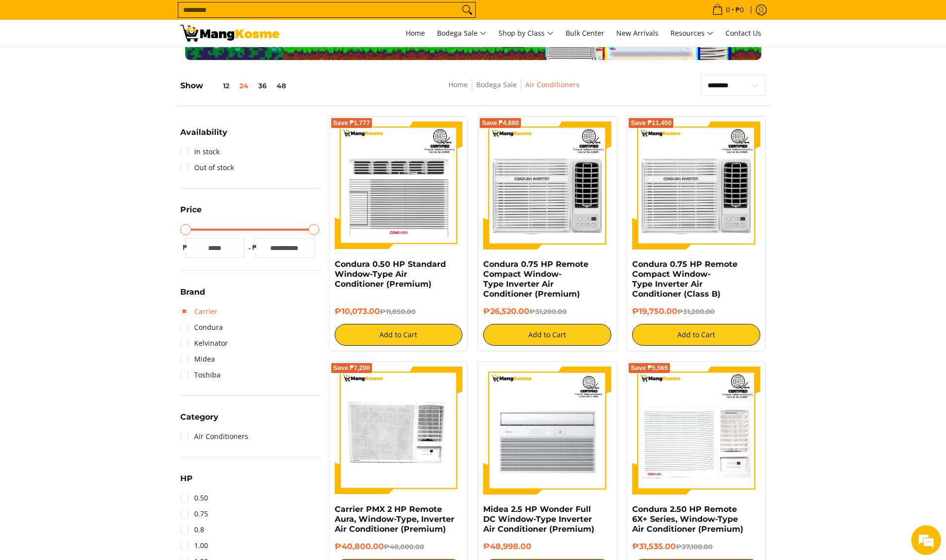 The width and height of the screenshot is (946, 560). I want to click on span: Save ₱5,565, so click(649, 369).